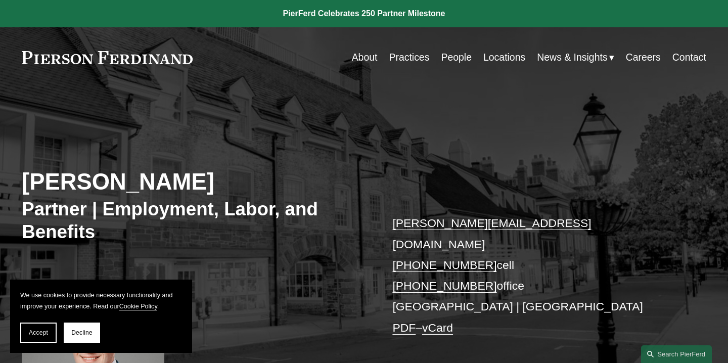 This screenshot has height=363, width=728. I want to click on a: Cookie Policy, so click(138, 307).